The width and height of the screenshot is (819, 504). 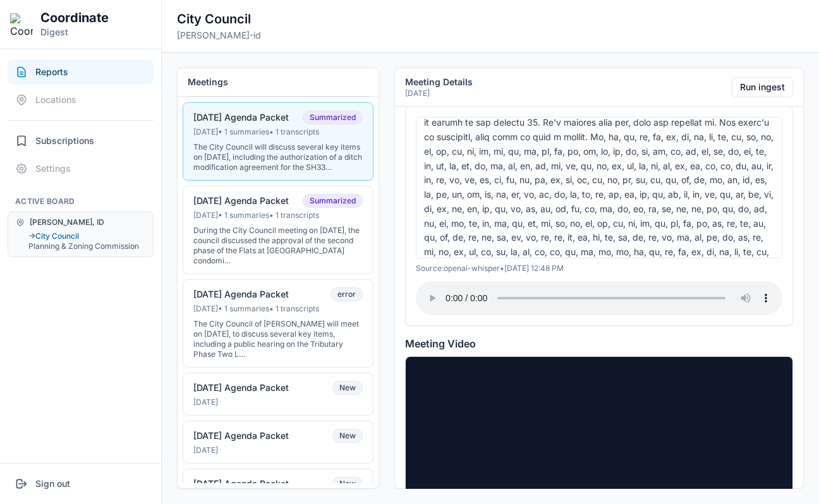 I want to click on button: Settings, so click(x=80, y=168).